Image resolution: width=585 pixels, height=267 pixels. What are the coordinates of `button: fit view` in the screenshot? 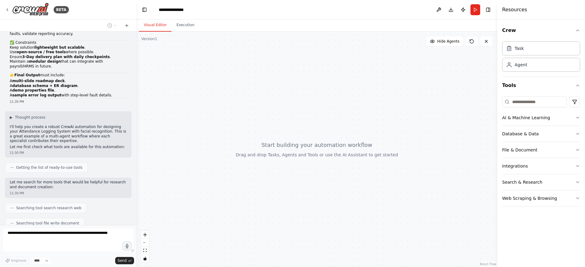 It's located at (145, 251).